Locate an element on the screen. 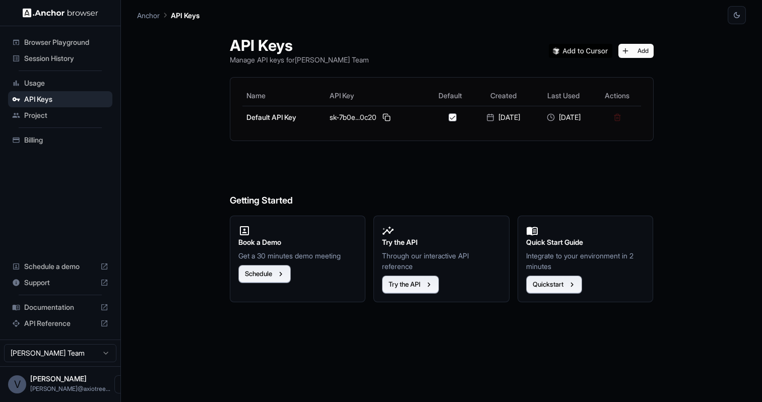 The height and width of the screenshot is (402, 762). td: Default API Key is located at coordinates (284, 117).